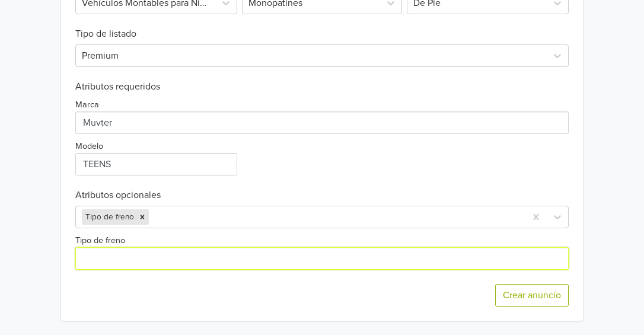 The width and height of the screenshot is (644, 335). What do you see at coordinates (322, 86) in the screenshot?
I see `h6: Atributos requeridos` at bounding box center [322, 86].